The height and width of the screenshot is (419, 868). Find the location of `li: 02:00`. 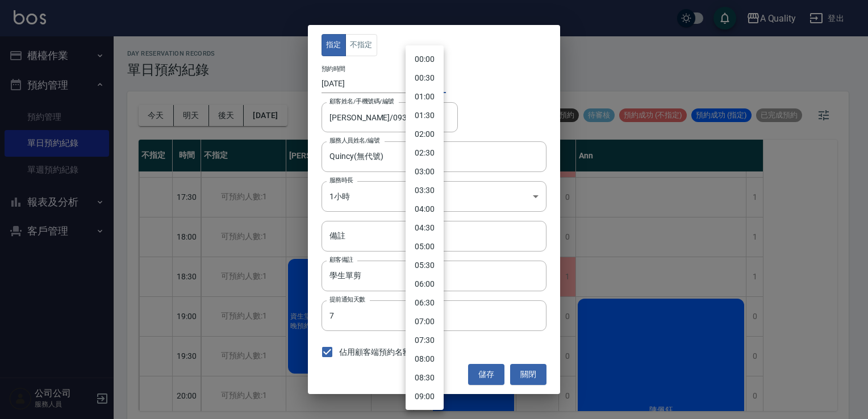

li: 02:00 is located at coordinates (425, 134).